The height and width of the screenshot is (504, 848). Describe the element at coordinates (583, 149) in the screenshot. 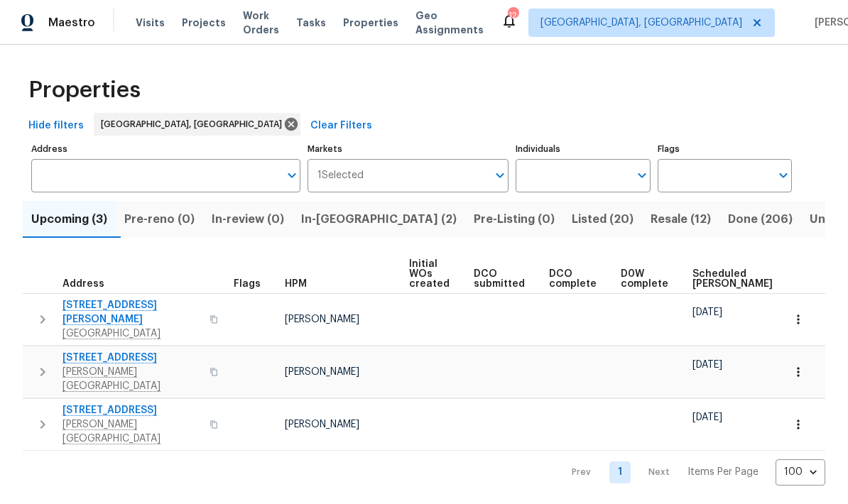

I see `label: Individuals` at that location.